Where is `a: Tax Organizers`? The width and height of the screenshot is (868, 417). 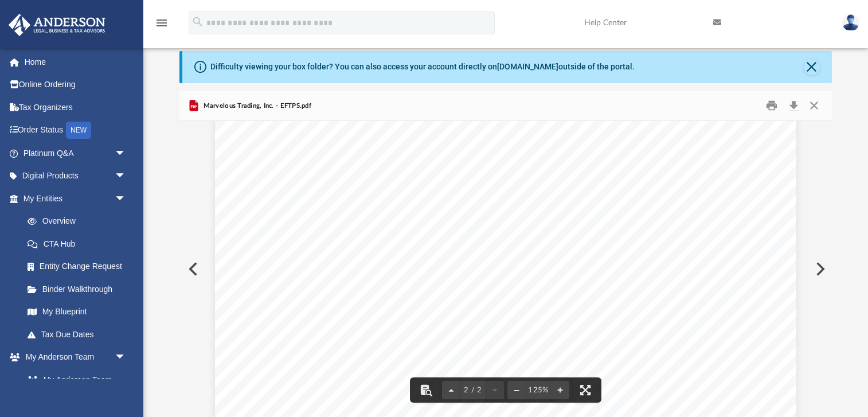
a: Tax Organizers is located at coordinates (76, 107).